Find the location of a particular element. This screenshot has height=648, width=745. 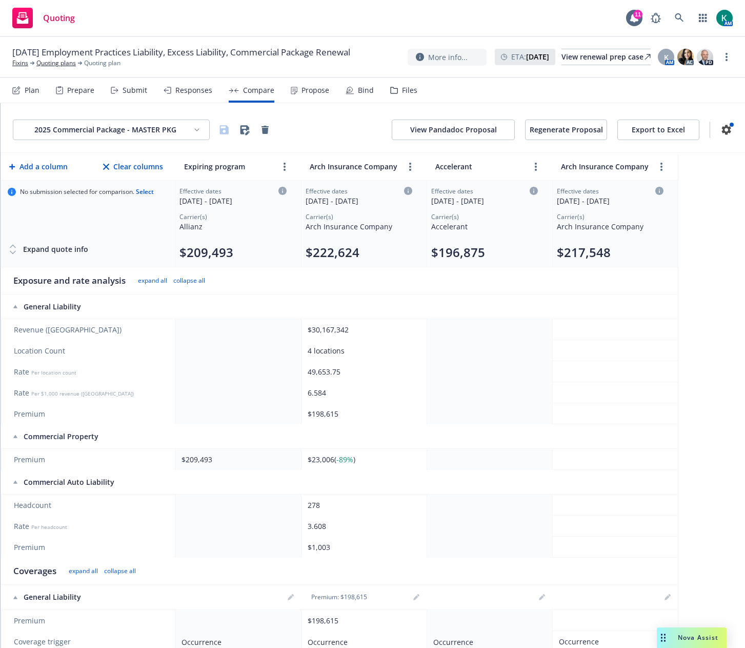

div: Coverages is located at coordinates (35, 571).